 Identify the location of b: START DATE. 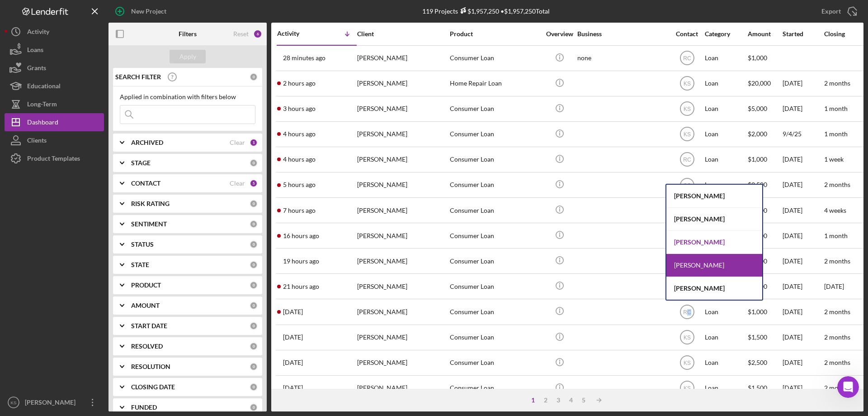
(150, 326).